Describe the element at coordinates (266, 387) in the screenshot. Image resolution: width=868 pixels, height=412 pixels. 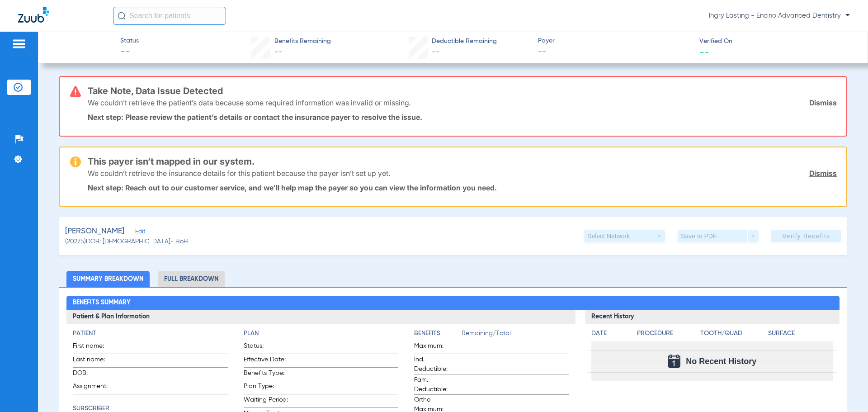
I see `span: Plan Type:` at that location.